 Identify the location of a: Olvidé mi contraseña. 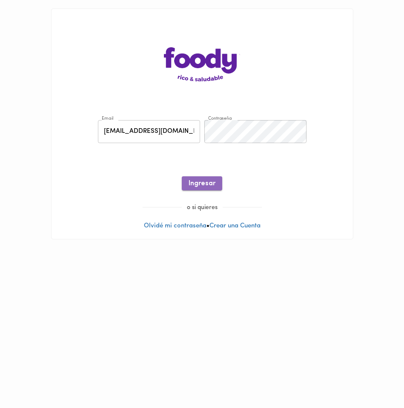
(175, 226).